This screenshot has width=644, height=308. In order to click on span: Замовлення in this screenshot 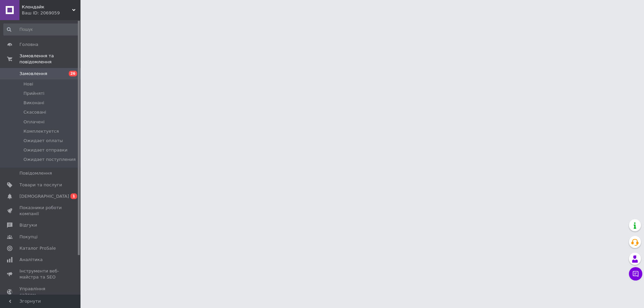, I will do `click(33, 74)`.